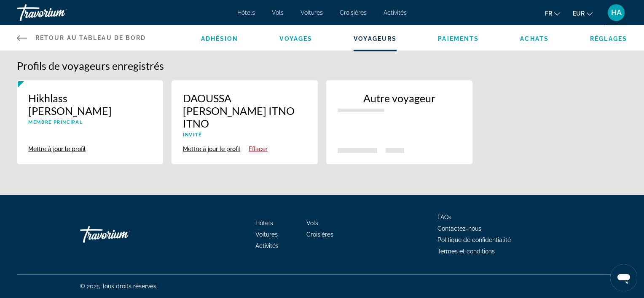  What do you see at coordinates (548, 14) in the screenshot?
I see `span: fr` at bounding box center [548, 14].